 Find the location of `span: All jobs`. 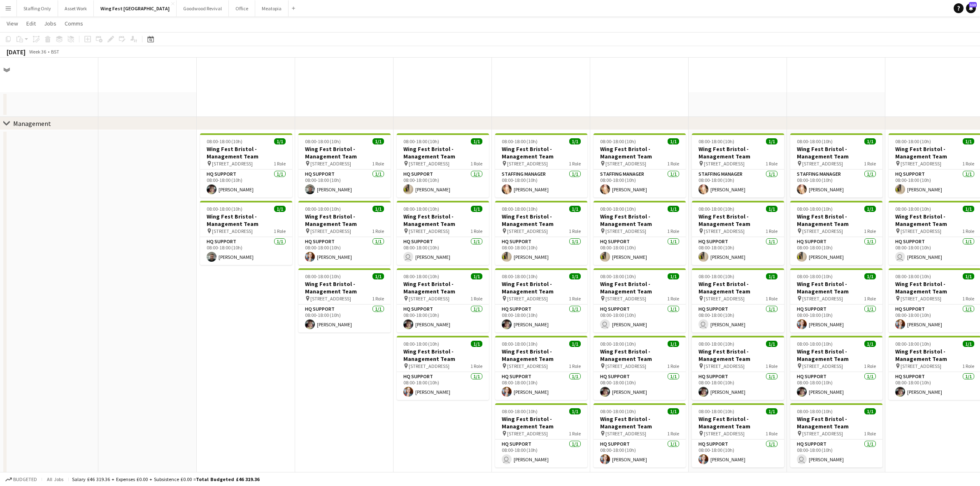

span: All jobs is located at coordinates (55, 479).